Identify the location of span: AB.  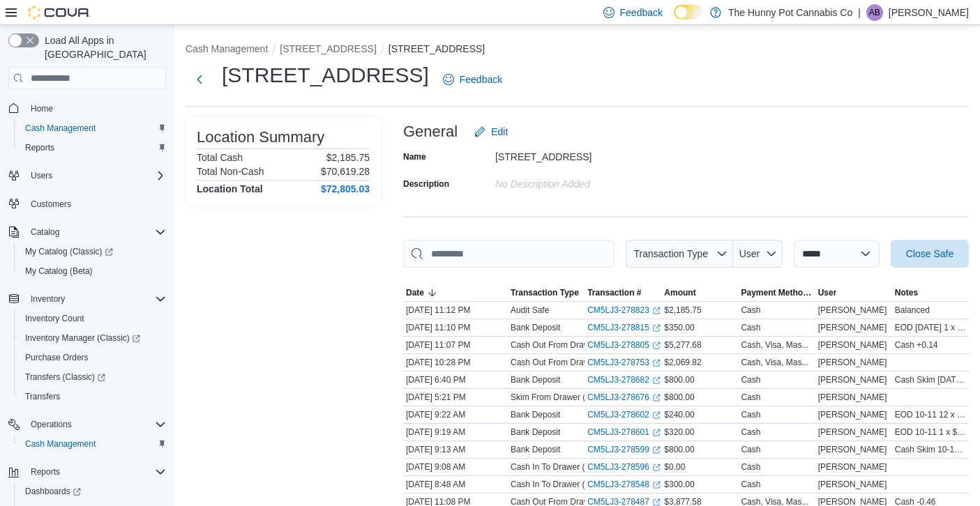
(875, 13).